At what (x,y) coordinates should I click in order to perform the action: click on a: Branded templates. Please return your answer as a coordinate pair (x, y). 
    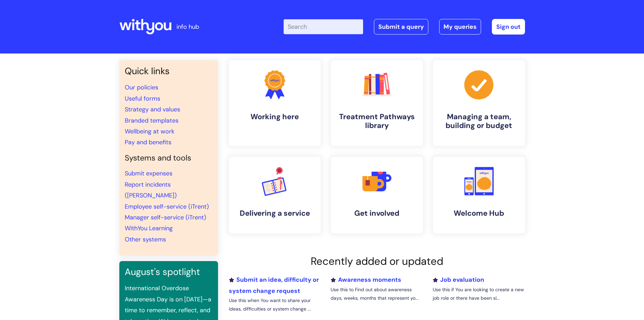
    Looking at the image, I should click on (151, 121).